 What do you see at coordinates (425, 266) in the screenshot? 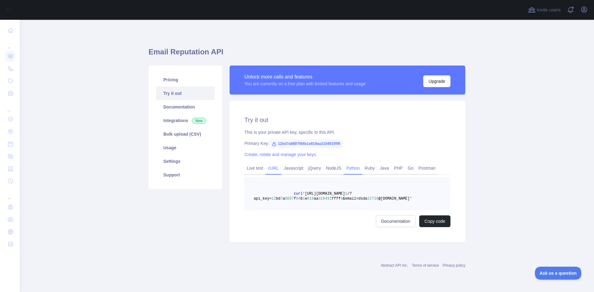
I see `a: Terms of service` at bounding box center [425, 266].